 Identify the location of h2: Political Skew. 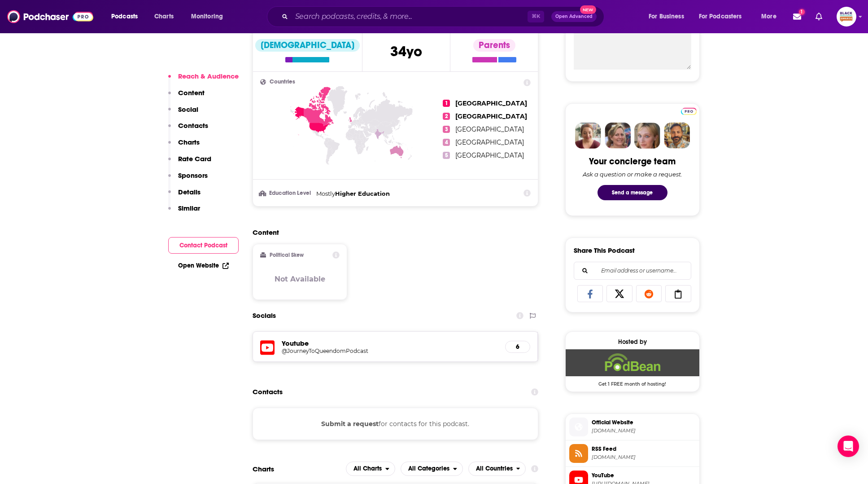
(286, 255).